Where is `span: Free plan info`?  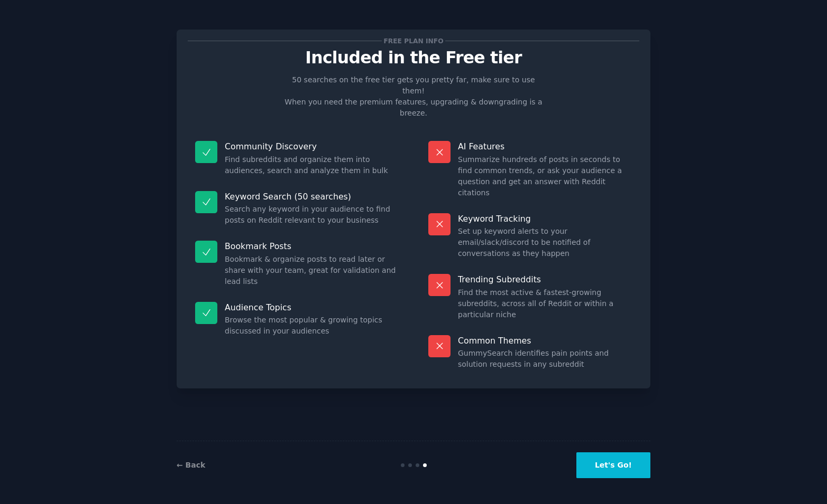
span: Free plan info is located at coordinates (414, 41).